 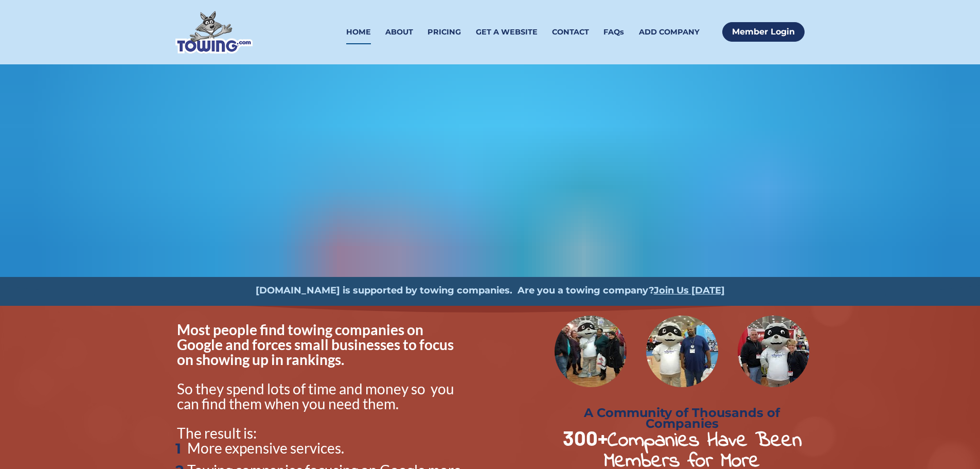 I want to click on a: ABOUT, so click(x=399, y=32).